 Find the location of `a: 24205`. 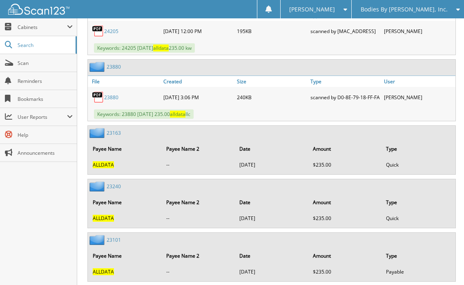

a: 24205 is located at coordinates (111, 31).